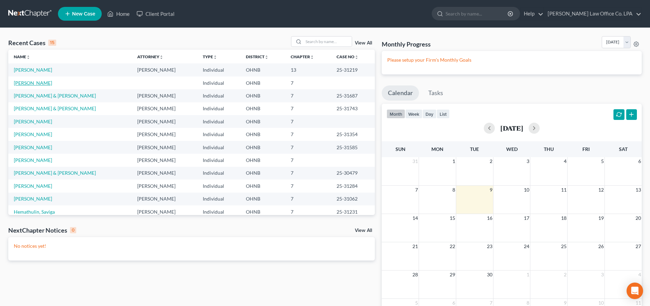 Image resolution: width=650 pixels, height=306 pixels. I want to click on span: 15, so click(453, 218).